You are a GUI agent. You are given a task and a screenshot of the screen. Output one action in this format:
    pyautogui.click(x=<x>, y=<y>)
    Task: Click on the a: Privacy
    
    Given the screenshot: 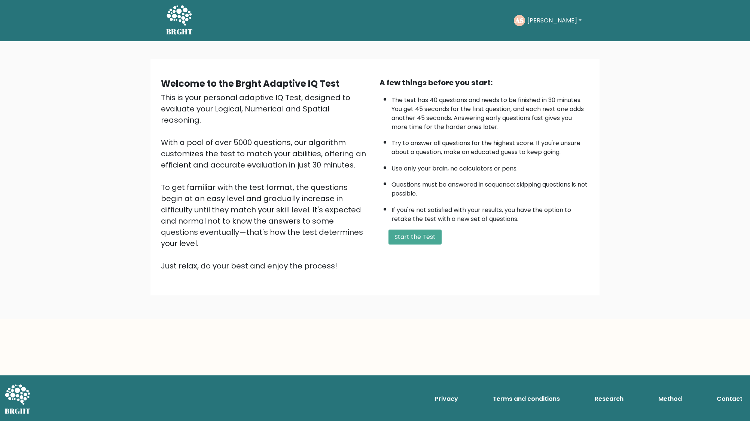 What is the action you would take?
    pyautogui.click(x=446, y=399)
    